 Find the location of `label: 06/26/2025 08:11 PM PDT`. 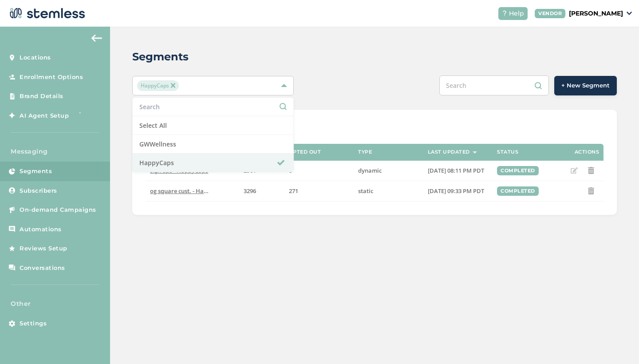

label: 06/26/2025 08:11 PM PDT is located at coordinates (458, 170).